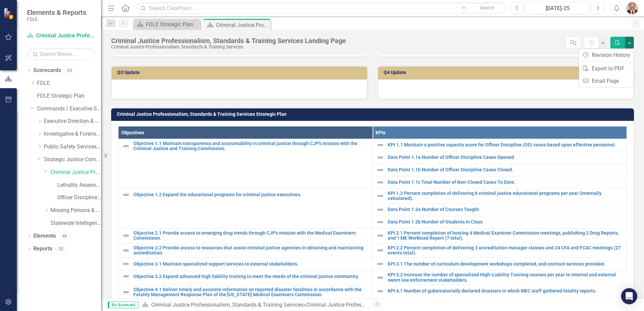 This screenshot has height=311, width=644. What do you see at coordinates (606, 55) in the screenshot?
I see `a: Revision History` at bounding box center [606, 55].